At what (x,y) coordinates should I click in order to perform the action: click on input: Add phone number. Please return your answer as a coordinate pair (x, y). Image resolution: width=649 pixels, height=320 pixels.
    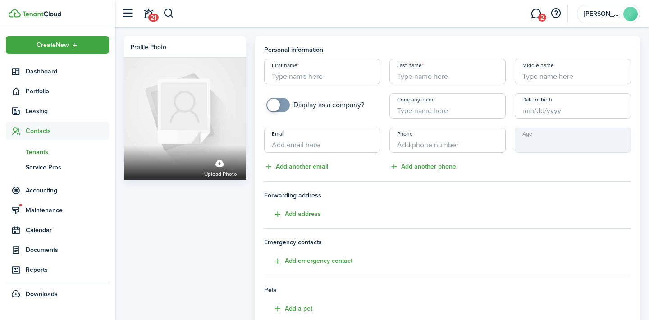
    Looking at the image, I should click on (448, 140).